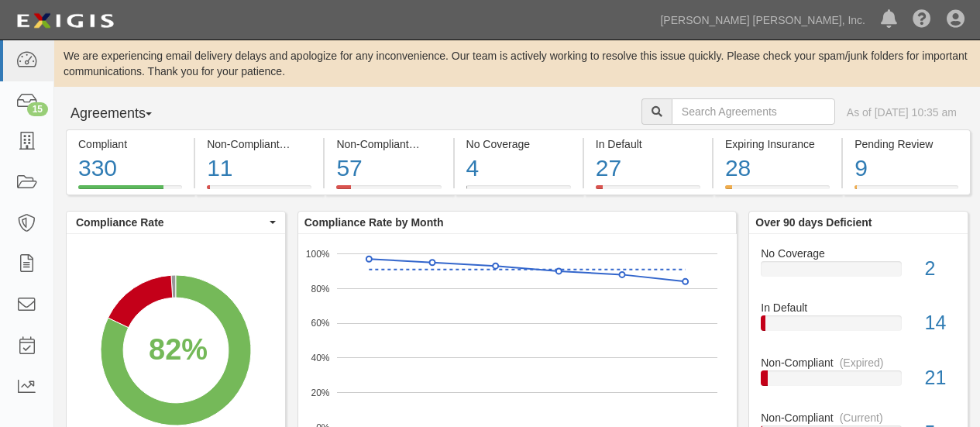 The height and width of the screenshot is (427, 980). I want to click on a: Non-Compliant(Expired)57, so click(388, 191).